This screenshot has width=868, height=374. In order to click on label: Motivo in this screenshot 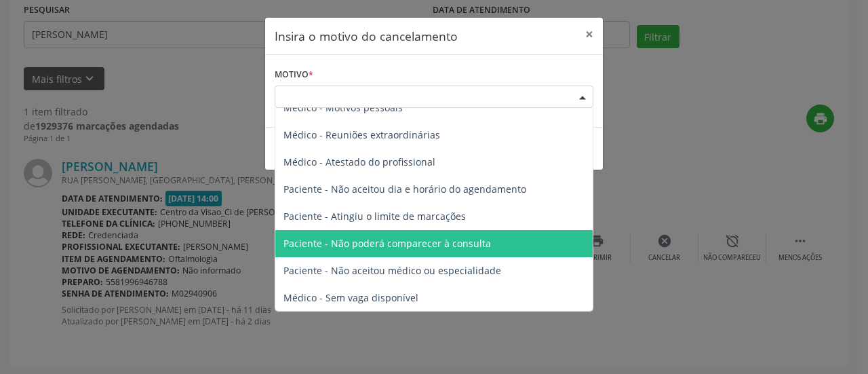, I will do `click(294, 74)`.